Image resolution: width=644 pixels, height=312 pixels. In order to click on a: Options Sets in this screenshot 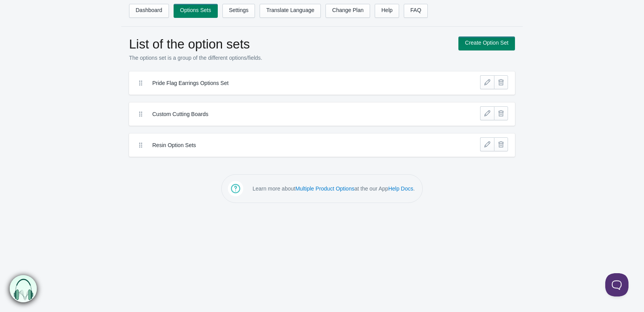, I will do `click(196, 11)`.